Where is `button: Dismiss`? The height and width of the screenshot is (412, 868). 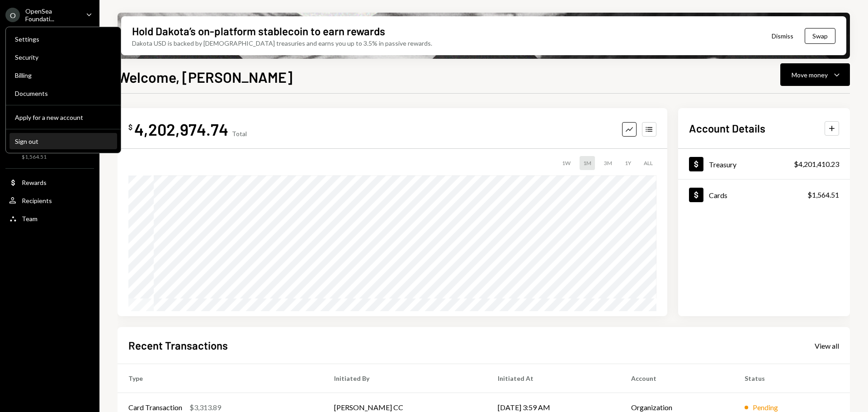
button: Dismiss is located at coordinates (782, 36).